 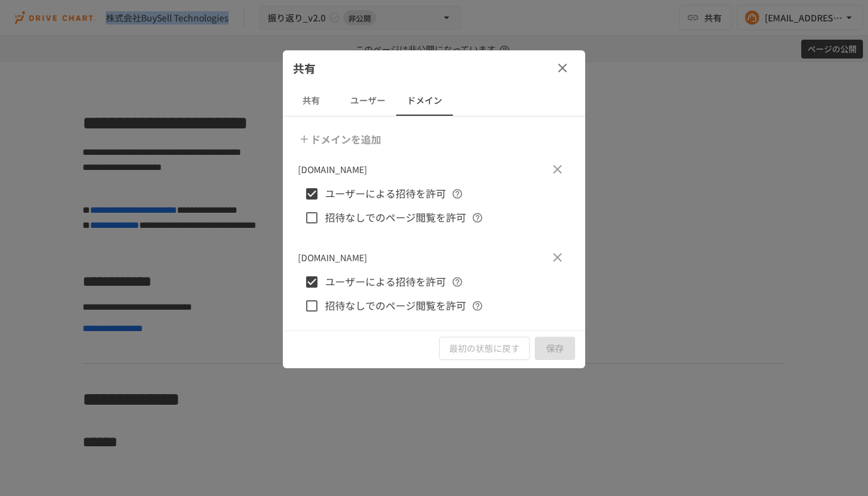 What do you see at coordinates (368, 100) in the screenshot?
I see `button: ユーザー` at bounding box center [368, 100].